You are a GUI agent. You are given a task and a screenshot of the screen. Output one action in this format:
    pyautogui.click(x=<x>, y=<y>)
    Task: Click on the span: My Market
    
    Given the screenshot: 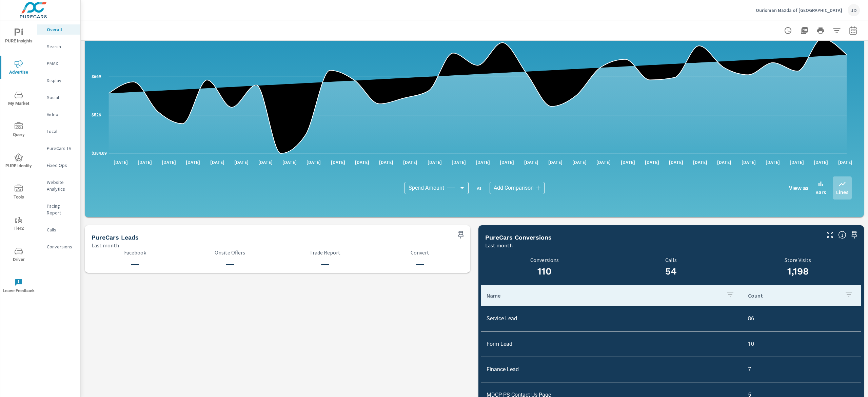 What is the action you would take?
    pyautogui.click(x=18, y=99)
    